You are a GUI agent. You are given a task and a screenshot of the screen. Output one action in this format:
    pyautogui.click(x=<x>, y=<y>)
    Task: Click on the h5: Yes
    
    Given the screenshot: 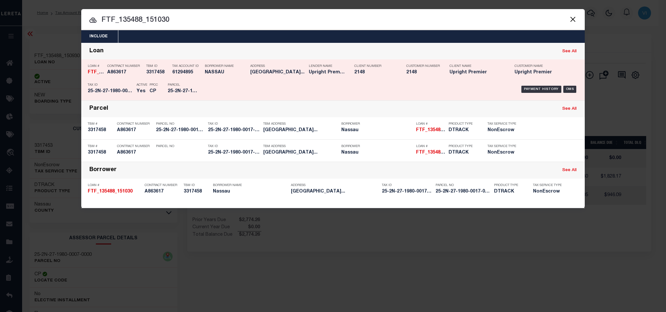 What is the action you would take?
    pyautogui.click(x=141, y=91)
    